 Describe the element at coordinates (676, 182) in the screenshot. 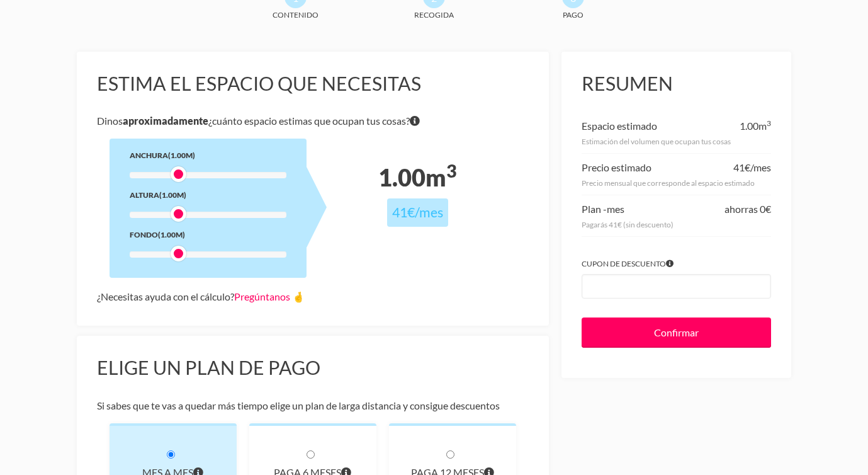

I see `div: Precio mensual que corresponde al espacio estimado` at that location.